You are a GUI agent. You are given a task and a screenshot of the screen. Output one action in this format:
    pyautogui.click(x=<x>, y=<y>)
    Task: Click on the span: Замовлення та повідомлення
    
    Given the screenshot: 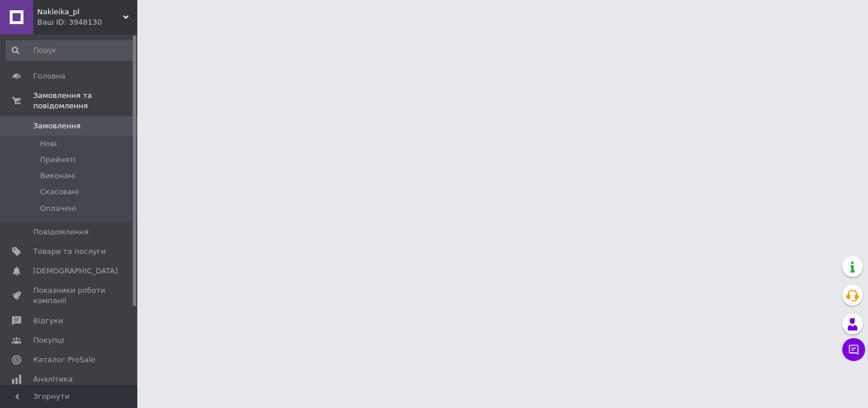 What is the action you would take?
    pyautogui.click(x=85, y=101)
    